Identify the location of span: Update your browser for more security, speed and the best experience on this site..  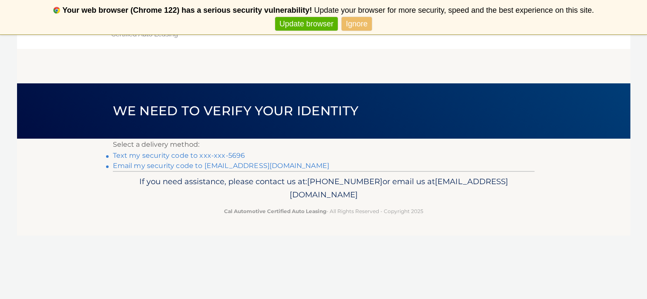
(453, 10).